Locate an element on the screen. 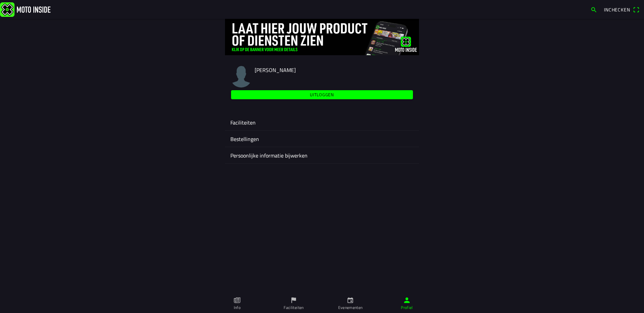  span: Inchecken is located at coordinates (617, 9).